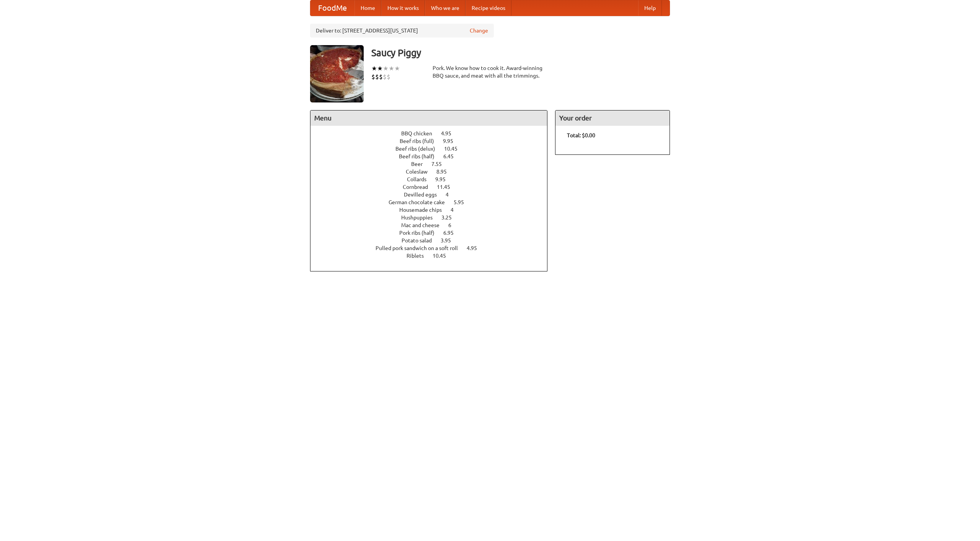 The height and width of the screenshot is (541, 980). I want to click on a: Hushpuppies 3.25, so click(434, 218).